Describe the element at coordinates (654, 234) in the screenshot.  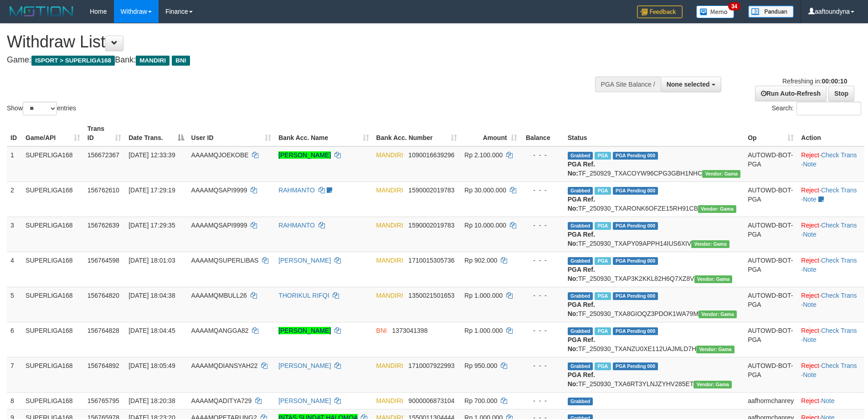
I see `td: TF_250930_TXAPY09APPH14IUS6XIV` at that location.